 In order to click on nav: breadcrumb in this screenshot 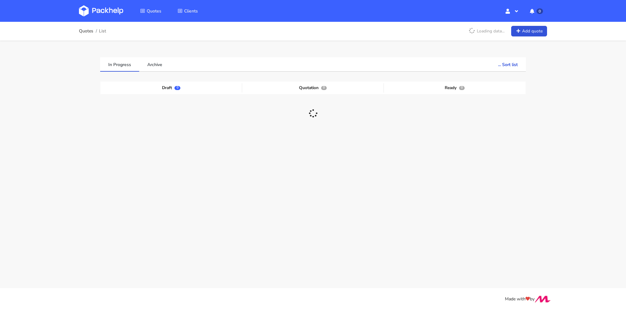, I will do `click(92, 31)`.